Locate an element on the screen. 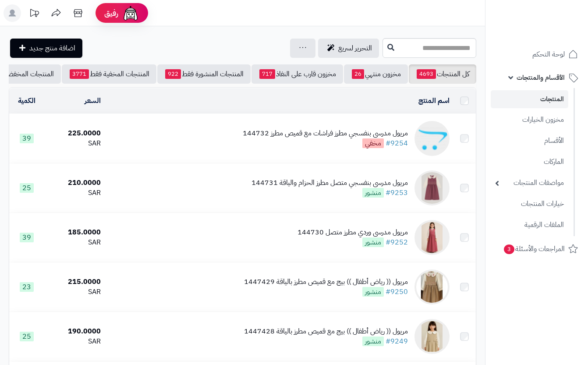  a: مخزون منتهي26 is located at coordinates (376, 74).